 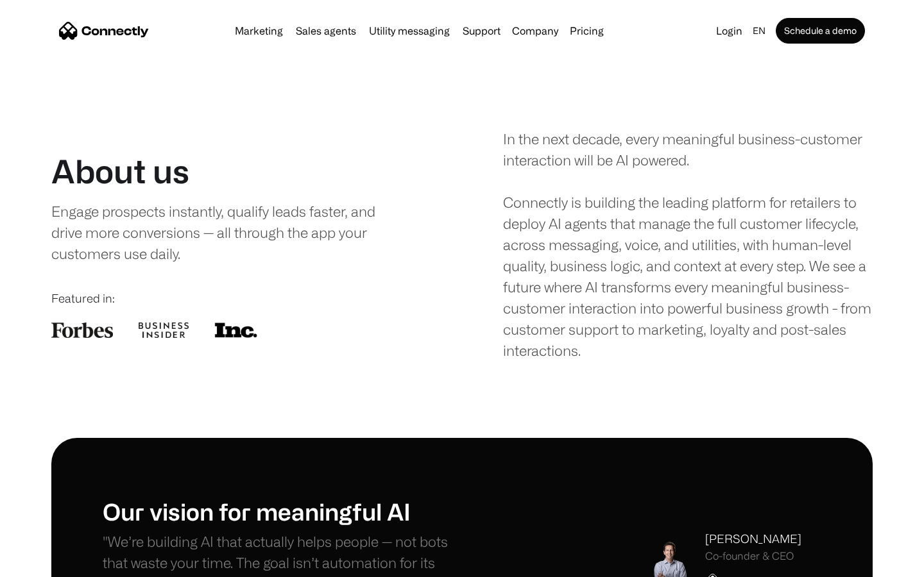 What do you see at coordinates (236, 298) in the screenshot?
I see `div: Featured in:` at bounding box center [236, 298].